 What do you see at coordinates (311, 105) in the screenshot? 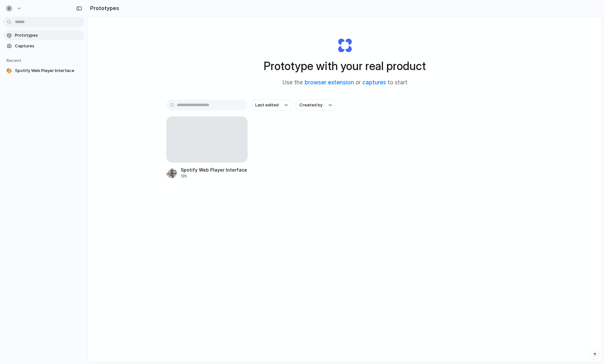
I see `span: Created by` at bounding box center [311, 105].